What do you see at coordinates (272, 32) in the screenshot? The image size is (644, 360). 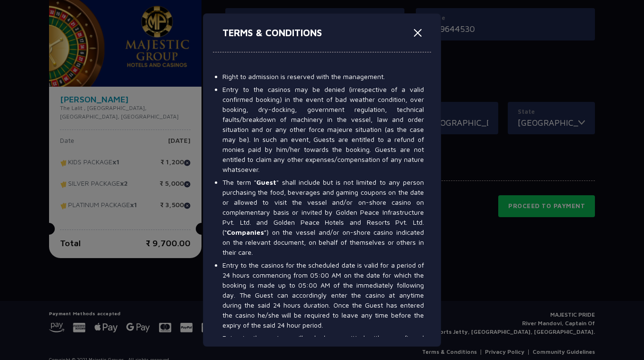 I see `b: TERMS & CONDITIONS` at bounding box center [272, 32].